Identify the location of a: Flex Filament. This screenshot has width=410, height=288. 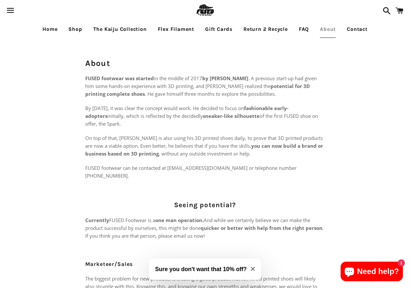
(176, 29).